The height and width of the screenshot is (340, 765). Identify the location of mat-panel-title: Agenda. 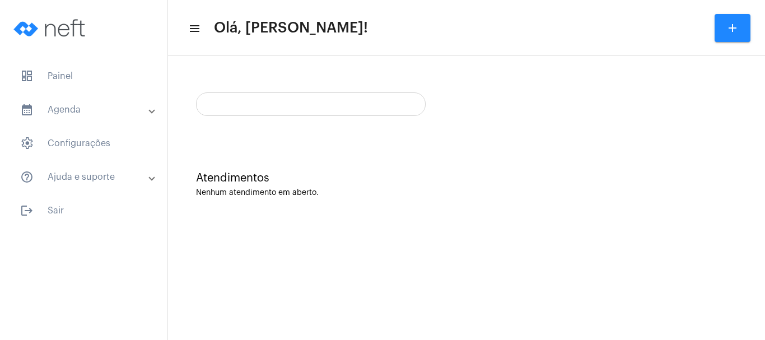
(85, 110).